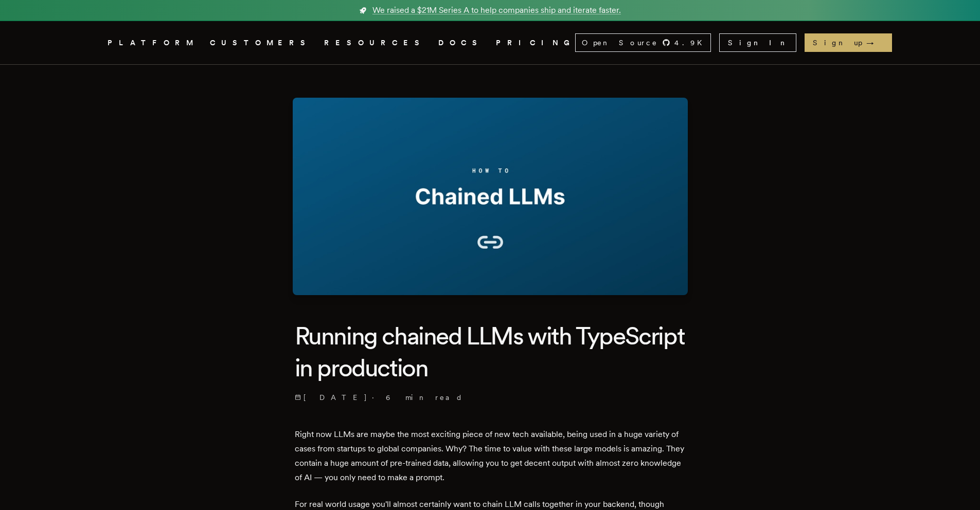 The height and width of the screenshot is (510, 980). I want to click on a: PRICING, so click(535, 43).